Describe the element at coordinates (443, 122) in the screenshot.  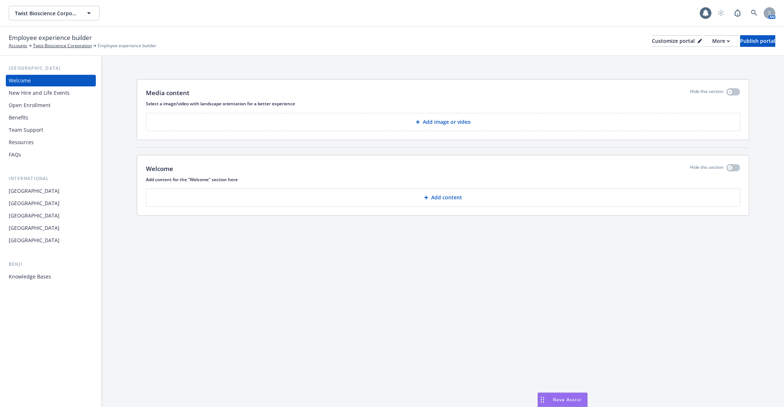
I see `button: Add image or video` at that location.